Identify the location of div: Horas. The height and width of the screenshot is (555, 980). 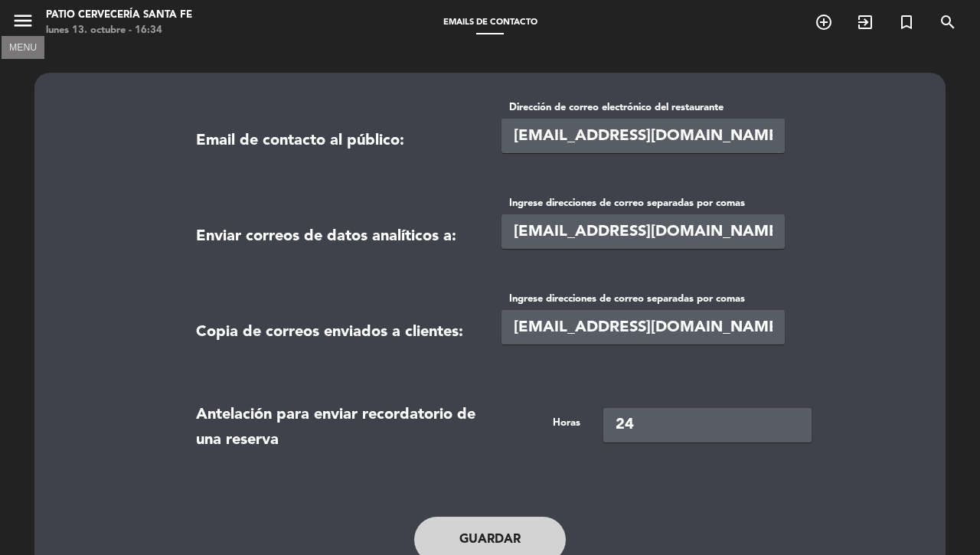
(541, 424).